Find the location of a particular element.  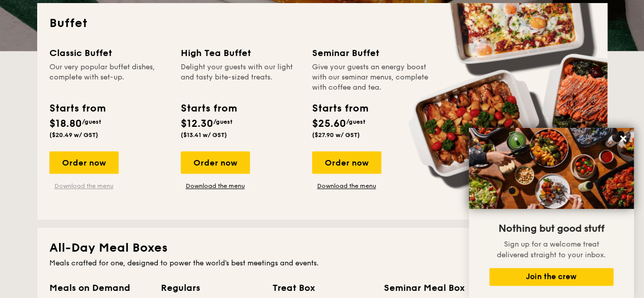

div: Seminar Meal Box is located at coordinates (433, 288).